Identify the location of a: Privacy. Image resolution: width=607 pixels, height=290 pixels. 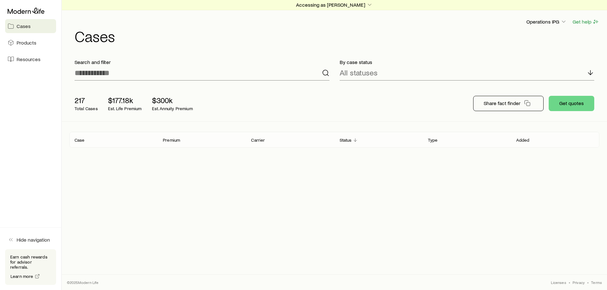
(578, 282).